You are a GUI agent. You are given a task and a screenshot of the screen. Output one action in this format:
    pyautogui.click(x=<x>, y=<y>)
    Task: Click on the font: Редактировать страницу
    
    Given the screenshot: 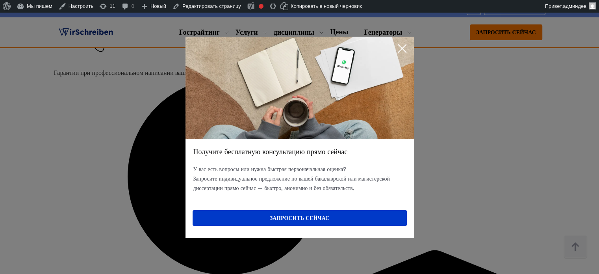 What is the action you would take?
    pyautogui.click(x=212, y=6)
    